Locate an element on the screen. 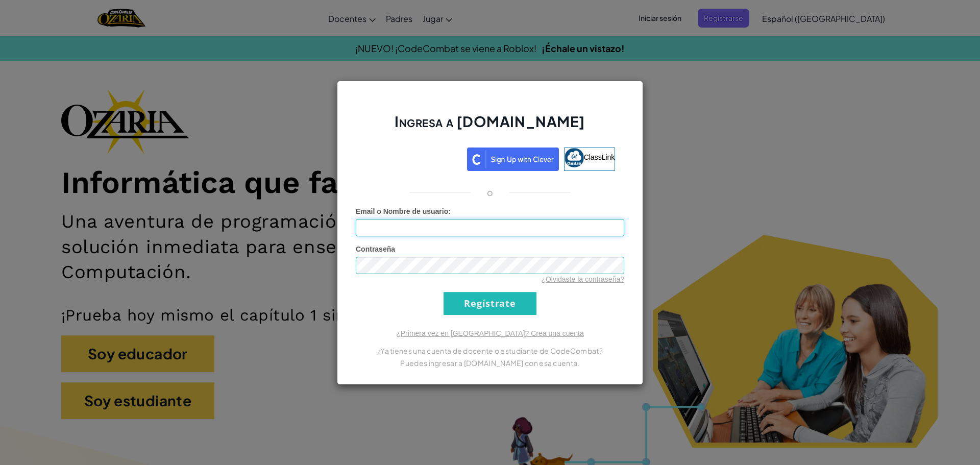 This screenshot has width=980, height=465. span: Contraseña is located at coordinates (375, 249).